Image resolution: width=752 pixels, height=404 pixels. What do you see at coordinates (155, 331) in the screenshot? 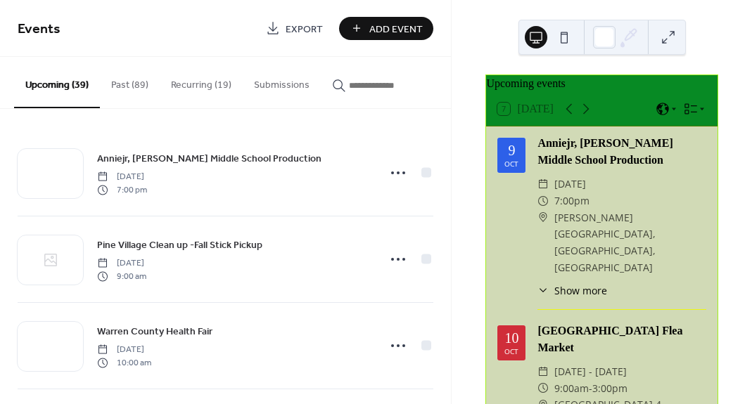
I see `a: Warren County Health Fair` at bounding box center [155, 331].